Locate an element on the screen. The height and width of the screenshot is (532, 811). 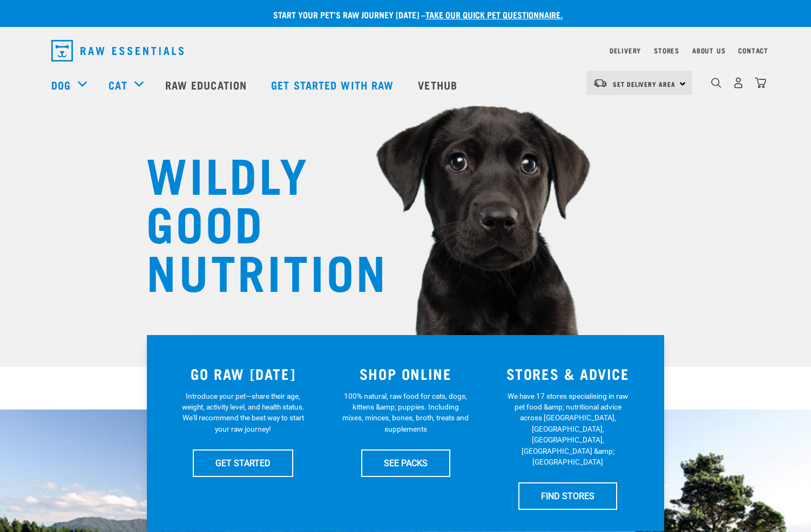
img: home-icon@2x.png is located at coordinates (760, 83).